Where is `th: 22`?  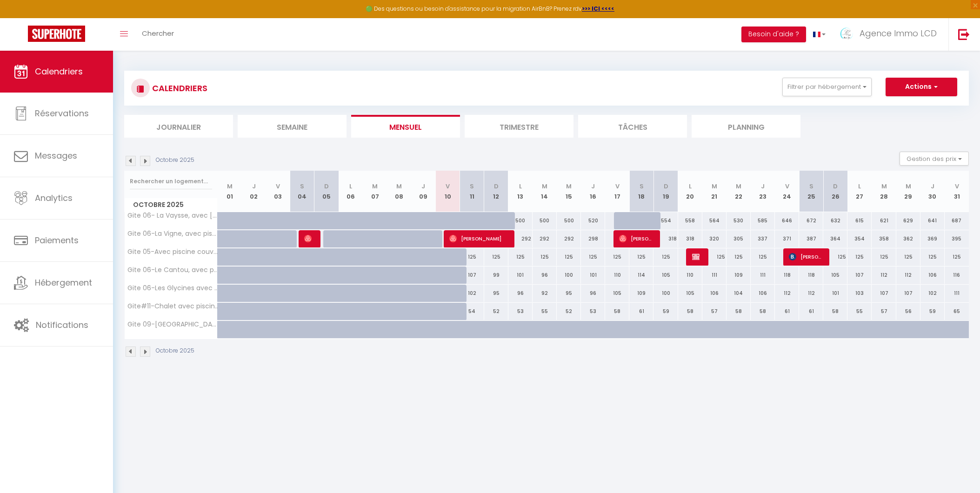 th: 22 is located at coordinates (738, 191).